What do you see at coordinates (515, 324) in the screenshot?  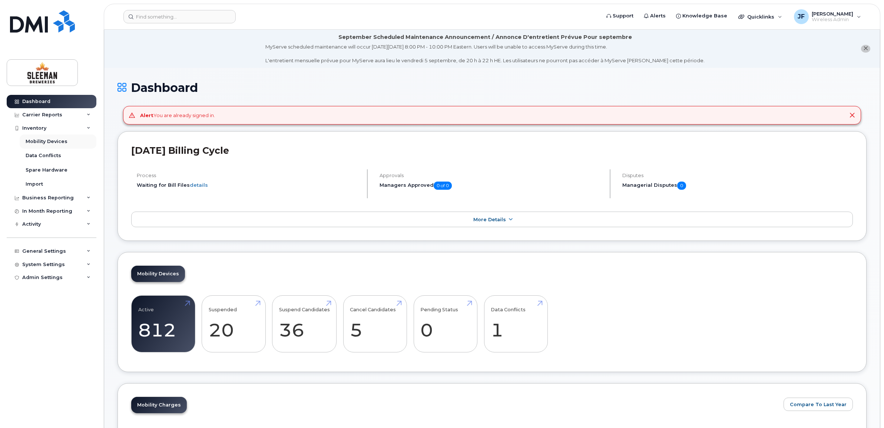 I see `a: Data Conflicts 1` at bounding box center [515, 324].